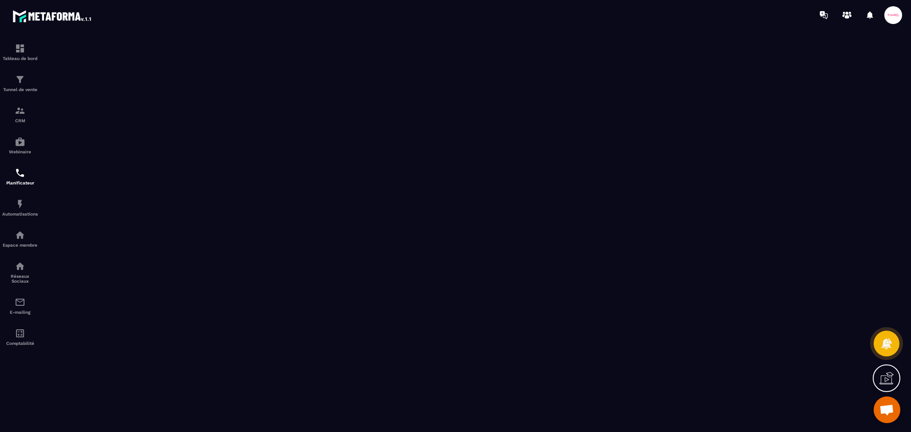 This screenshot has width=911, height=432. I want to click on p: Tableau de bord, so click(20, 58).